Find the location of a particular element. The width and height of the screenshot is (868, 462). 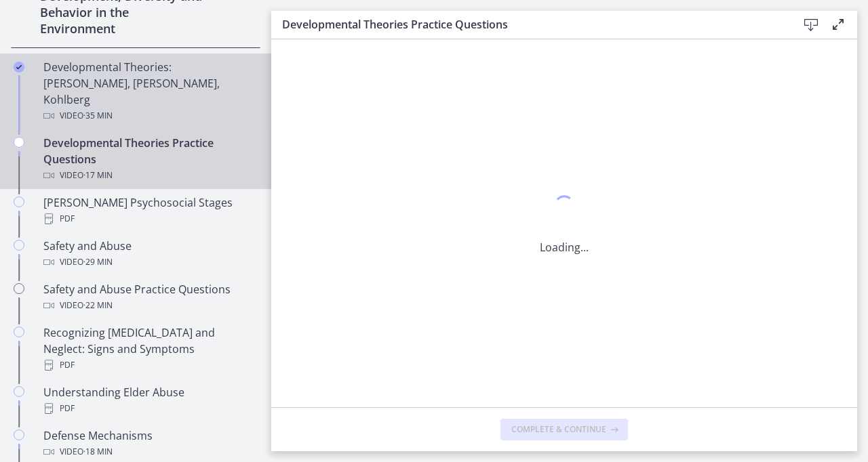

i: Completed is located at coordinates (19, 67).